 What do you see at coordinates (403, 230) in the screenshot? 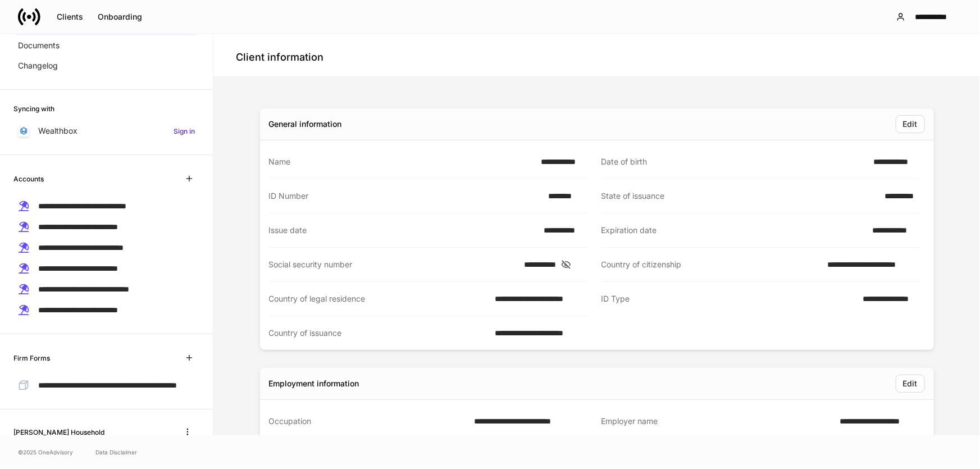
I see `div: Issue date` at bounding box center [403, 230].